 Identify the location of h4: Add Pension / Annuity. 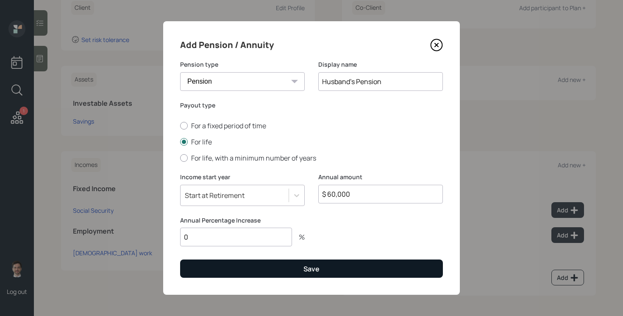
(227, 45).